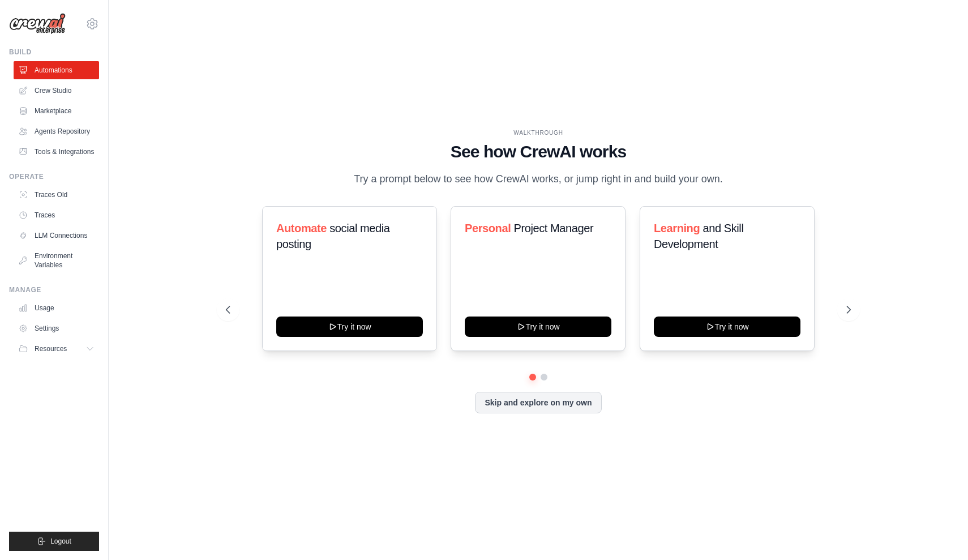  What do you see at coordinates (38, 24) in the screenshot?
I see `img: Logo` at bounding box center [38, 24].